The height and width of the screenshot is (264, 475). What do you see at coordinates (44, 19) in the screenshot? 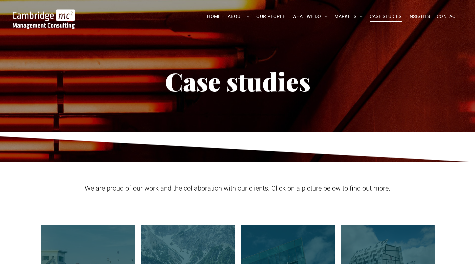
I see `img: Go to Homepage` at bounding box center [44, 19].